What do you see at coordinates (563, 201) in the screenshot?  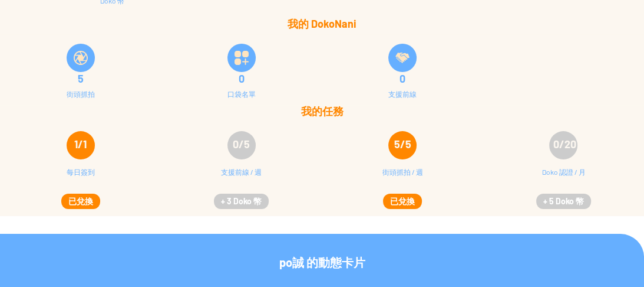 I see `button: + 5 Doko 幣` at bounding box center [563, 201].